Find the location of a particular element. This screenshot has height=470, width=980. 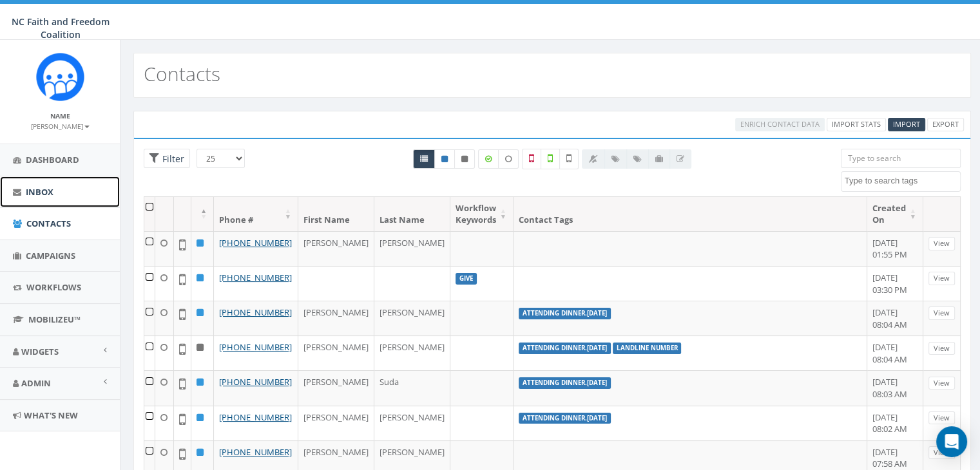

span: What's New is located at coordinates (51, 415).